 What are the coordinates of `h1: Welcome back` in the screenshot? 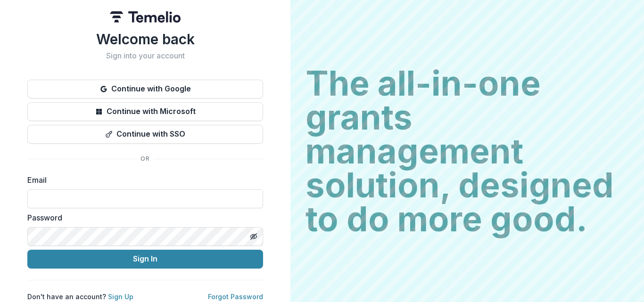 It's located at (145, 39).